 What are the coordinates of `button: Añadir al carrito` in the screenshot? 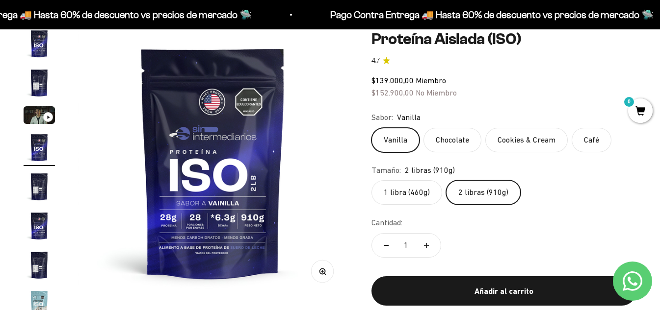 It's located at (504, 291).